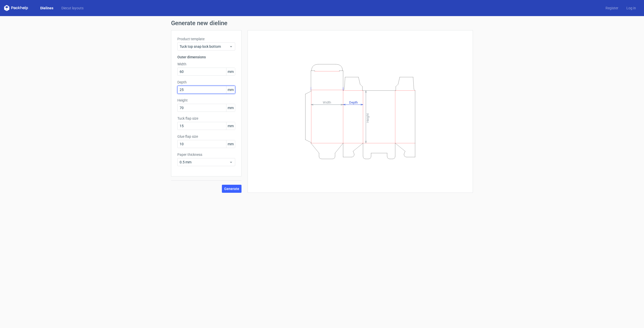  What do you see at coordinates (206, 82) in the screenshot?
I see `label: Depth` at bounding box center [206, 82].